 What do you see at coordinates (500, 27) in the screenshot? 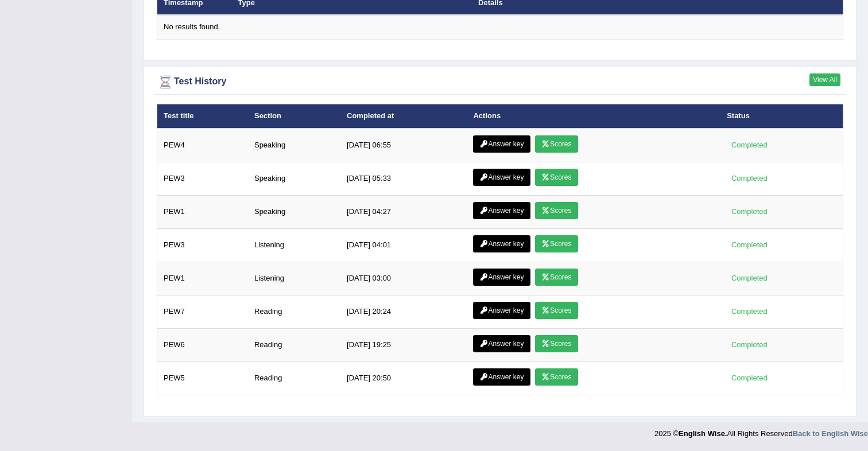
I see `div: No results found.` at bounding box center [500, 27].